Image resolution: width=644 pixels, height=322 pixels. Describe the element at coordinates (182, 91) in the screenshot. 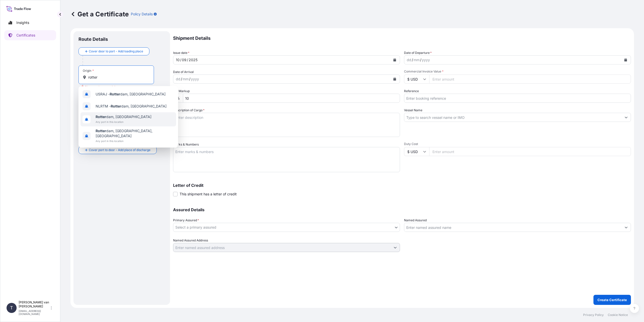

I see `label: CIF Markup` at that location.